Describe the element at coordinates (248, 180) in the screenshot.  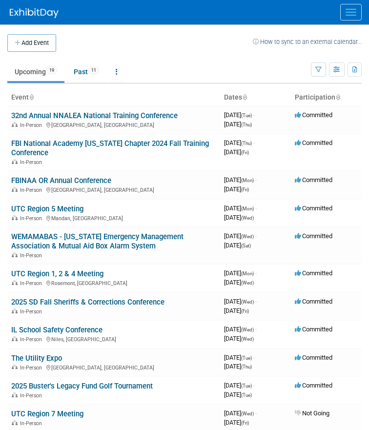
I see `span: (Mon)` at that location.